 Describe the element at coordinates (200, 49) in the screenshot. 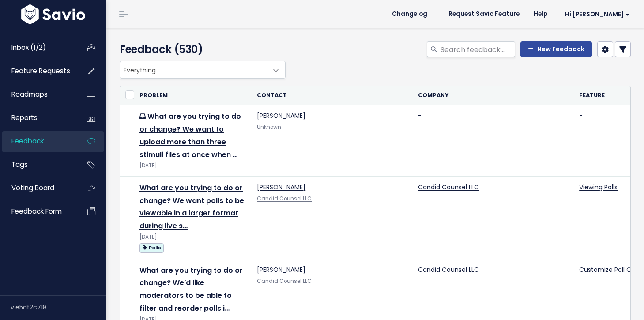

I see `h4: Feedback (530)` at that location.